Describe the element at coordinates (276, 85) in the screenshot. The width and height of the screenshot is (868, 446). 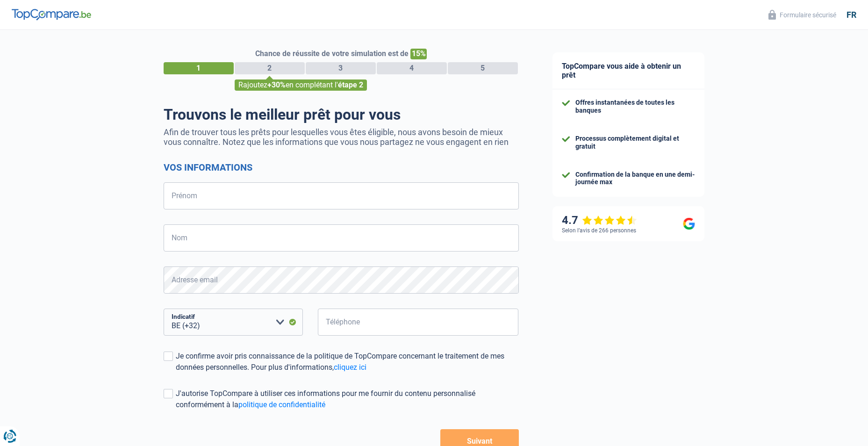
I see `span: +30%` at that location.